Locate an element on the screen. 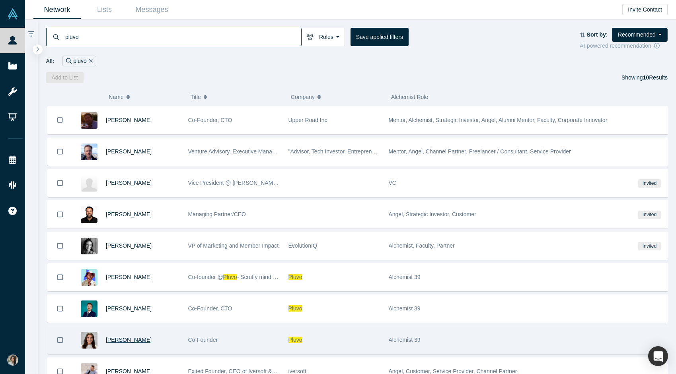 This screenshot has width=676, height=374. span: Results is located at coordinates (655, 78).